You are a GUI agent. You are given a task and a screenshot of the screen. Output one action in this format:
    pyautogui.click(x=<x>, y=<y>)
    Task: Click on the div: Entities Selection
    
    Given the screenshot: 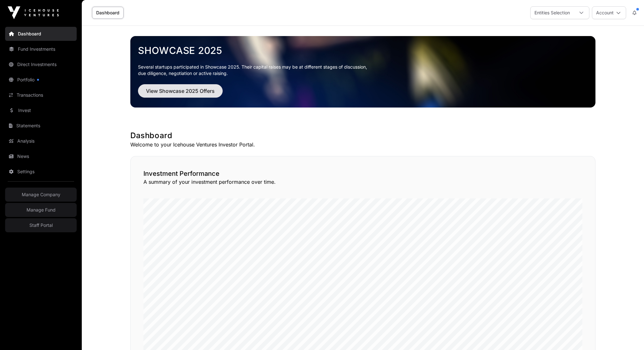 What is the action you would take?
    pyautogui.click(x=552, y=13)
    